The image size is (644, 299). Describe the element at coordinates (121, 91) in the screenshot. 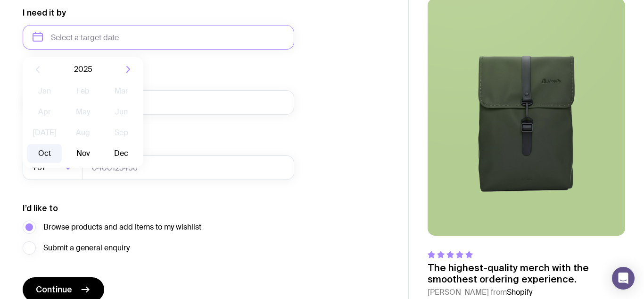

I see `button: Mar` at that location.